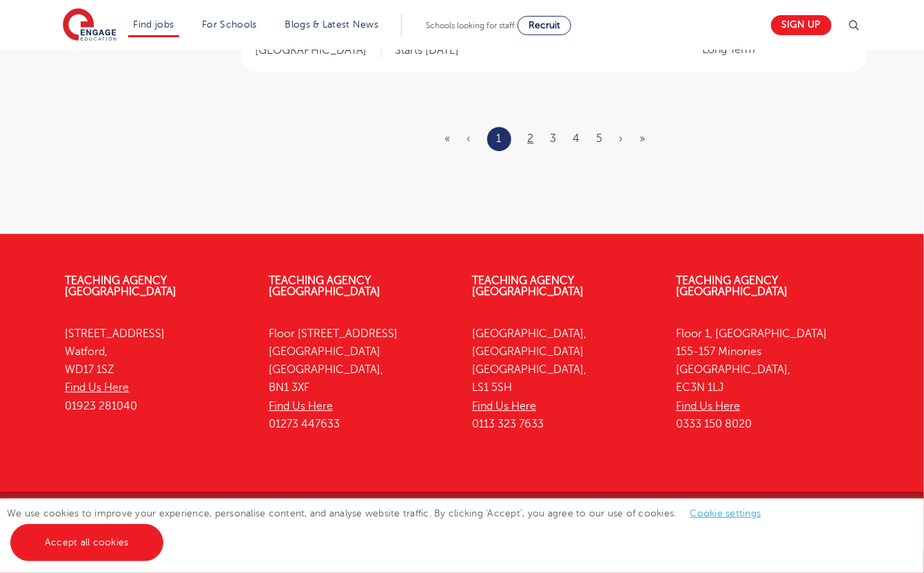 This screenshot has width=924, height=573. Describe the element at coordinates (530, 139) in the screenshot. I see `a: 2` at that location.